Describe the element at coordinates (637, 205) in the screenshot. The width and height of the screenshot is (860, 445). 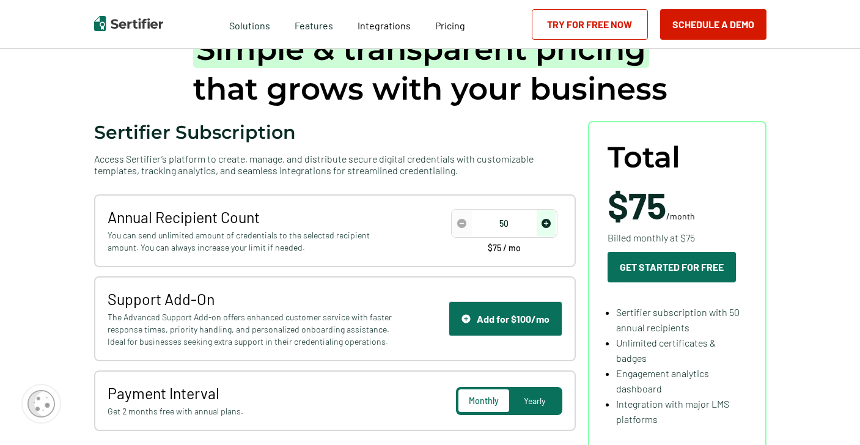
I see `span: $75` at that location.